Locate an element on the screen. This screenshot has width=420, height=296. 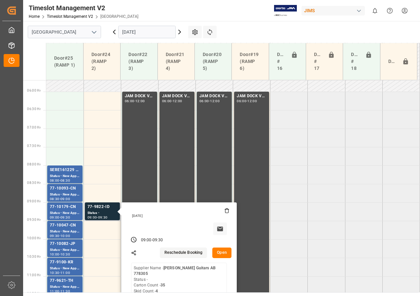
input: DD-MM-YYYY is located at coordinates (147, 32).